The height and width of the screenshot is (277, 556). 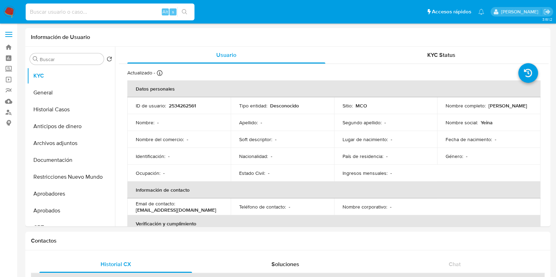 What do you see at coordinates (71, 143) in the screenshot?
I see `button: Archivos adjuntos` at bounding box center [71, 143].